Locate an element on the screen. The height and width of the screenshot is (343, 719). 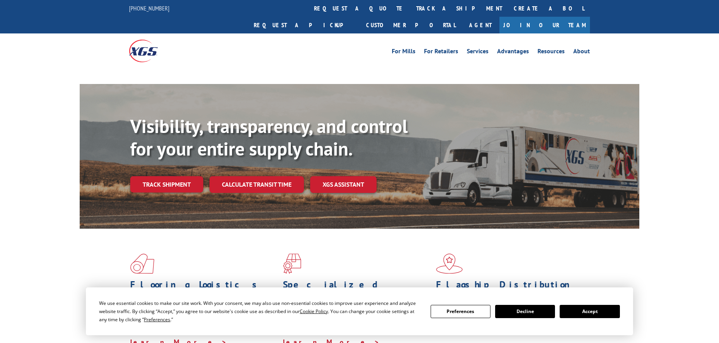
img: xgs-icon-flagship-distribution-model-red is located at coordinates (449, 264).